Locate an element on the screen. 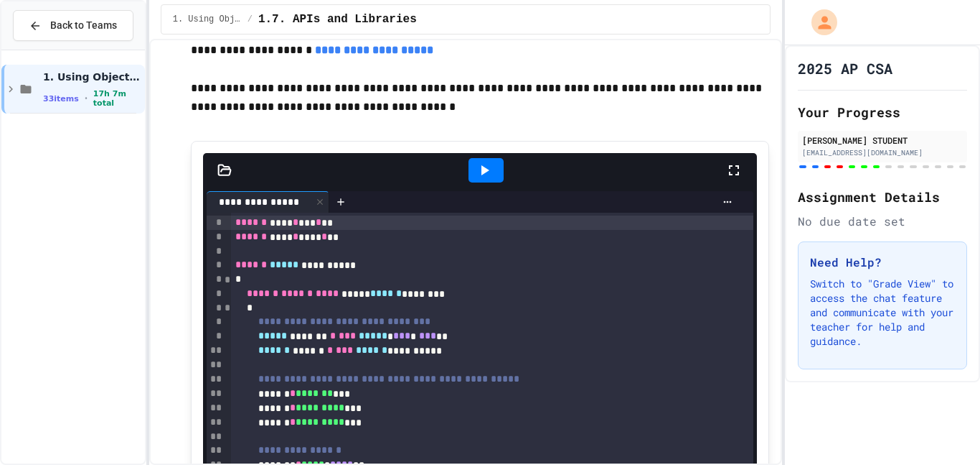 Image resolution: width=980 pixels, height=465 pixels. span: 33 items is located at coordinates (61, 98).